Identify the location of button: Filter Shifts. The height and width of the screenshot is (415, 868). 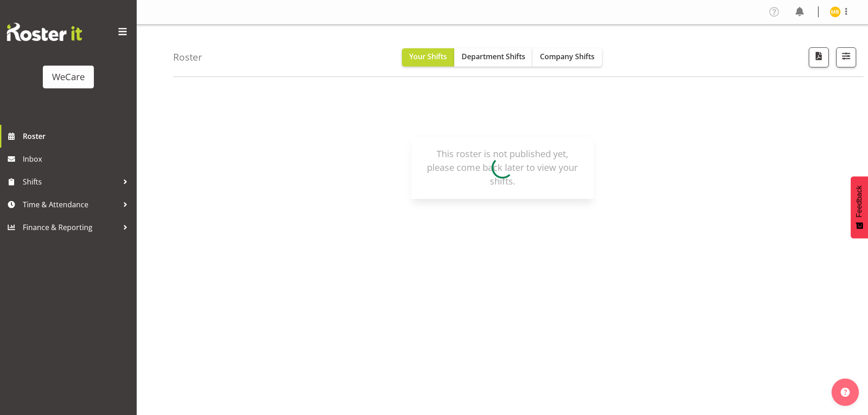
(846, 57).